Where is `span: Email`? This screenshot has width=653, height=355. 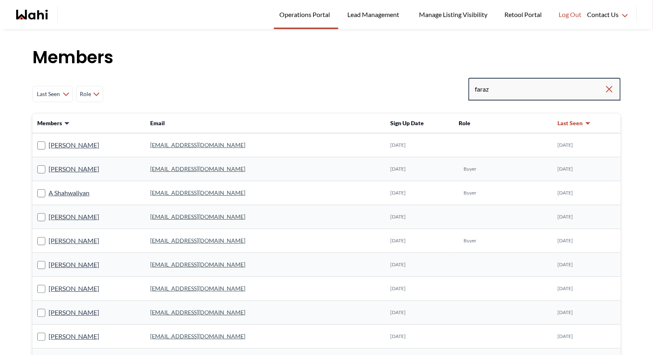 span: Email is located at coordinates (158, 123).